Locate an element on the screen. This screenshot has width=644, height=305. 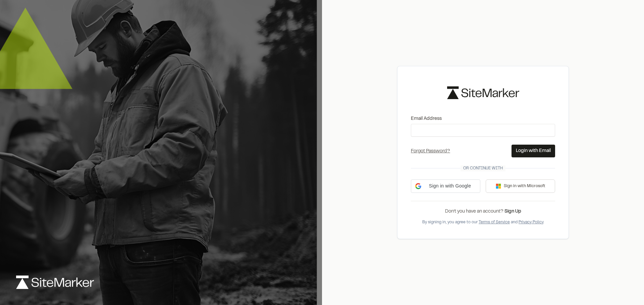
button: Privacy Policy is located at coordinates (531, 222).